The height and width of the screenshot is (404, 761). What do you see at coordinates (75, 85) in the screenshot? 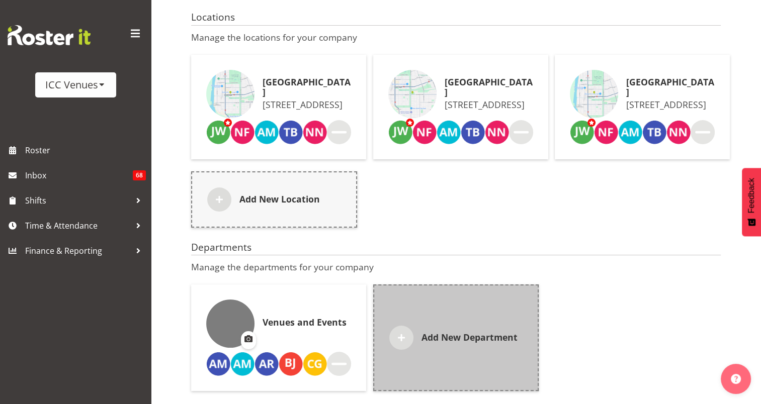
I see `div: ICC Venues` at bounding box center [75, 85].